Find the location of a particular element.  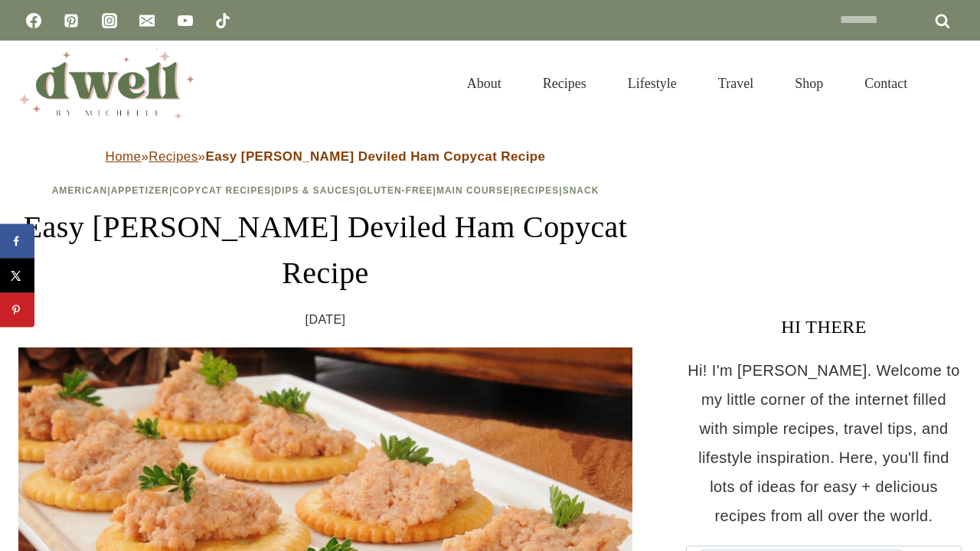

a: TikTok is located at coordinates (223, 21).